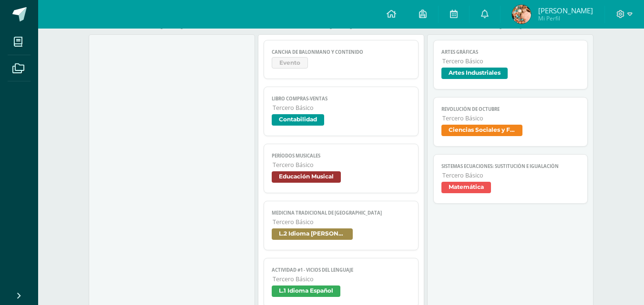  I want to click on span: Educación Musical, so click(306, 177).